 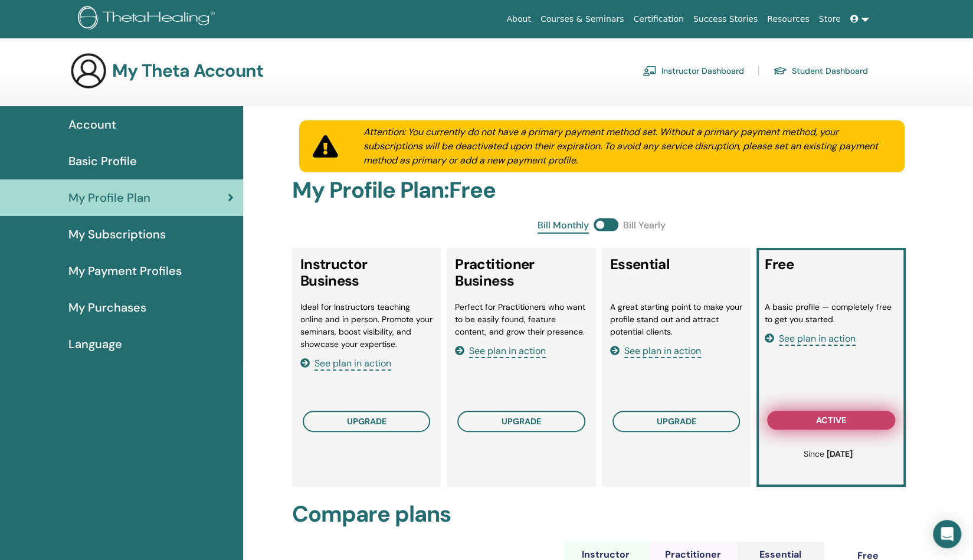 I want to click on img: logo.png, so click(x=149, y=19).